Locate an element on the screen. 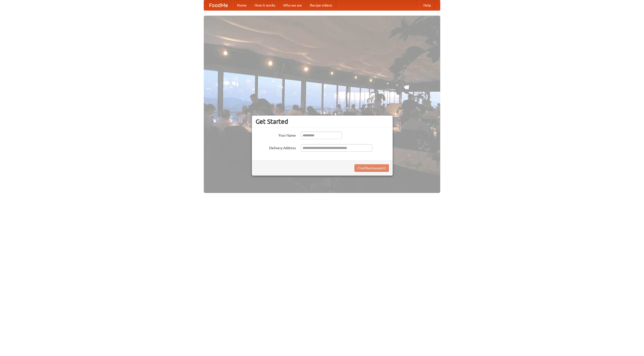 The image size is (644, 356). label: Your Name is located at coordinates (276, 135).